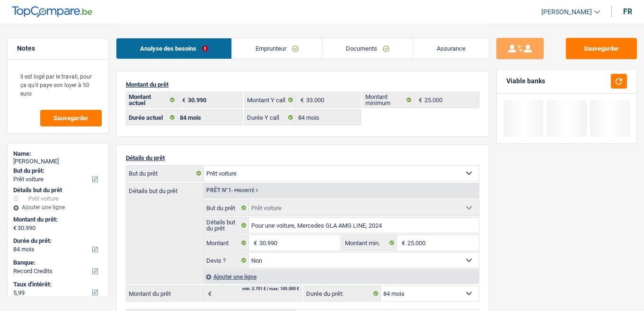  What do you see at coordinates (302, 158) in the screenshot?
I see `p: Détails du prêt` at bounding box center [302, 158].